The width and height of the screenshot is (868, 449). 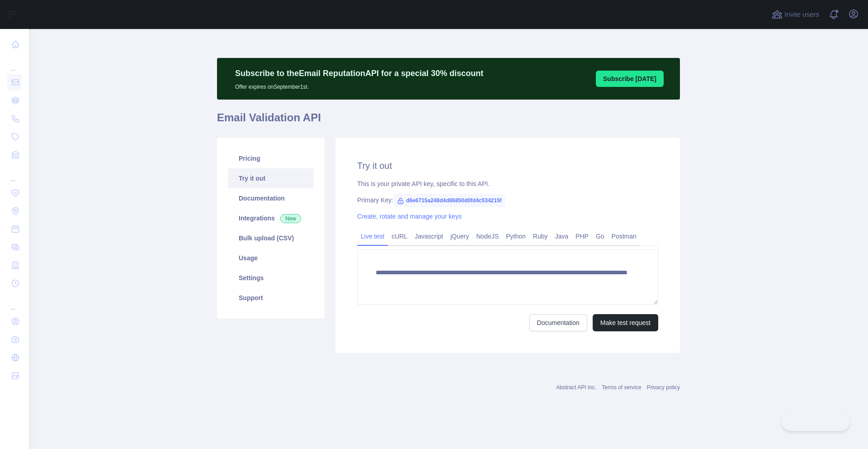 What do you see at coordinates (460, 236) in the screenshot?
I see `a: jQuery` at bounding box center [460, 236].